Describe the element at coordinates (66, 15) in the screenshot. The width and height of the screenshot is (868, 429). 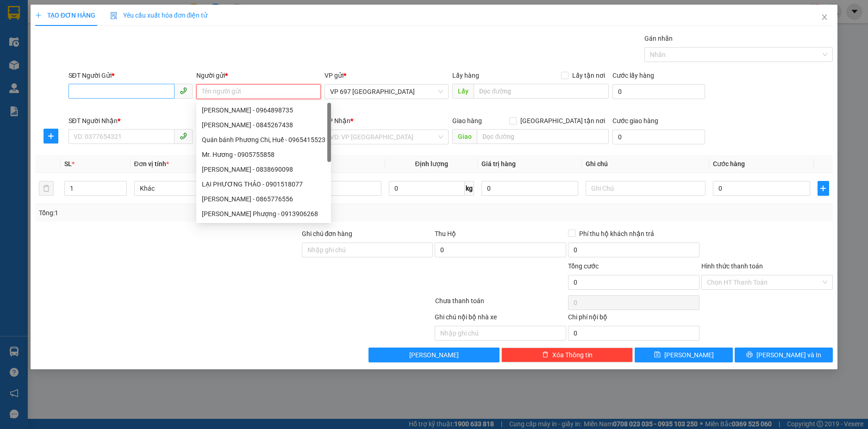
I see `span: TẠO ĐƠN HÀNG` at that location.